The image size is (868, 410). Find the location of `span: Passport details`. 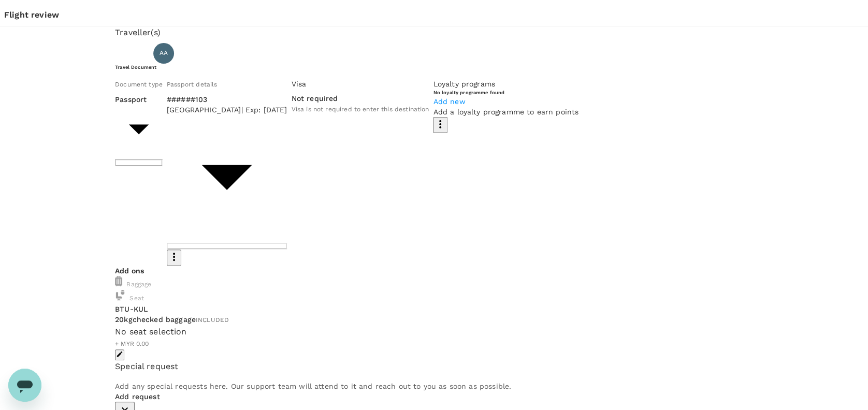

span: Passport details is located at coordinates (192, 85).